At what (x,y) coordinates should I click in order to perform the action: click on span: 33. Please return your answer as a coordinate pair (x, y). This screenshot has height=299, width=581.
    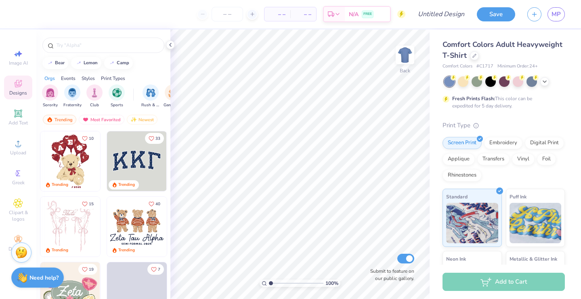
    Looking at the image, I should click on (158, 139).